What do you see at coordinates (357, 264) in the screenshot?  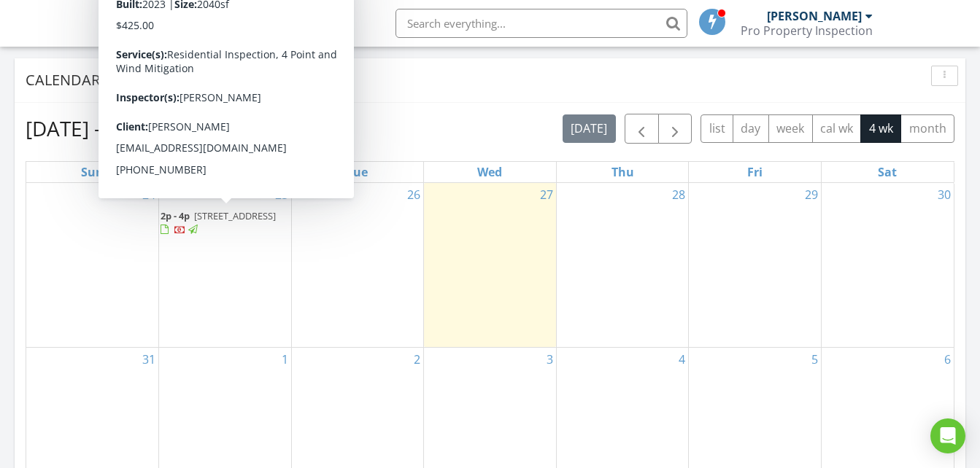 I see `td: Go to August 26, 2025` at bounding box center [357, 264].